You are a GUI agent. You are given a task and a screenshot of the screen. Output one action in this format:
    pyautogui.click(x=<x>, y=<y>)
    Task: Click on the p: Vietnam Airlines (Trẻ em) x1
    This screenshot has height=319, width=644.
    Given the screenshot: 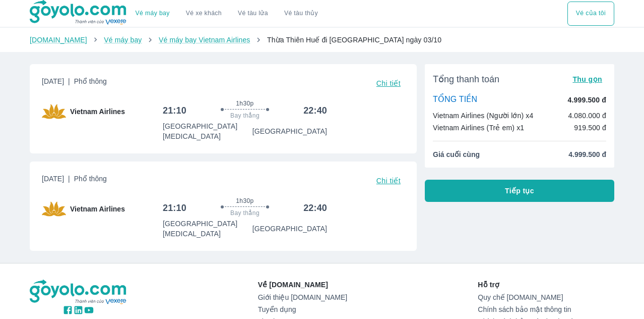 What is the action you would take?
    pyautogui.click(x=478, y=128)
    